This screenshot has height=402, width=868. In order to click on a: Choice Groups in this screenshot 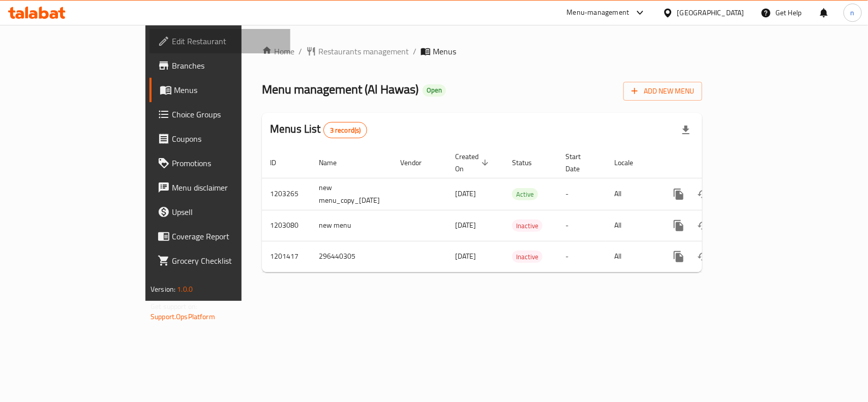, I will do `click(219, 115)`.